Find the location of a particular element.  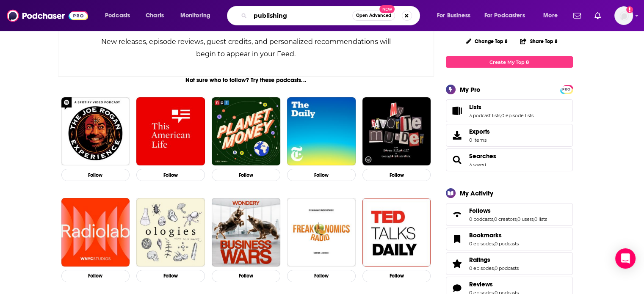

span: 0 items is located at coordinates (479, 140).